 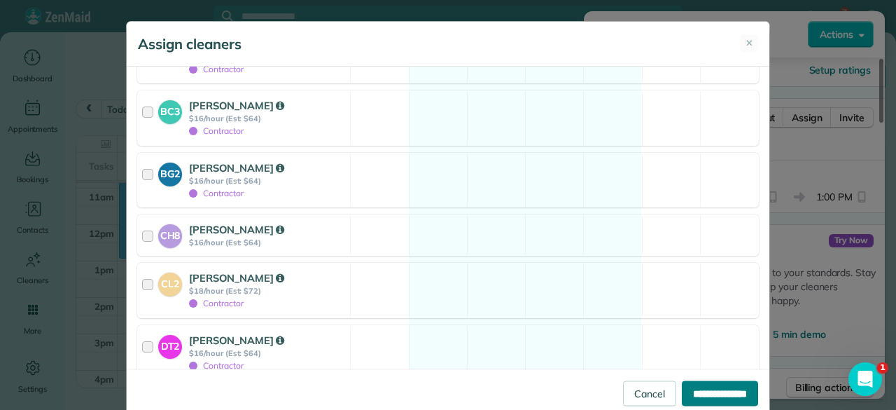 I want to click on strong: $18/hour (Est: $72), so click(x=268, y=291).